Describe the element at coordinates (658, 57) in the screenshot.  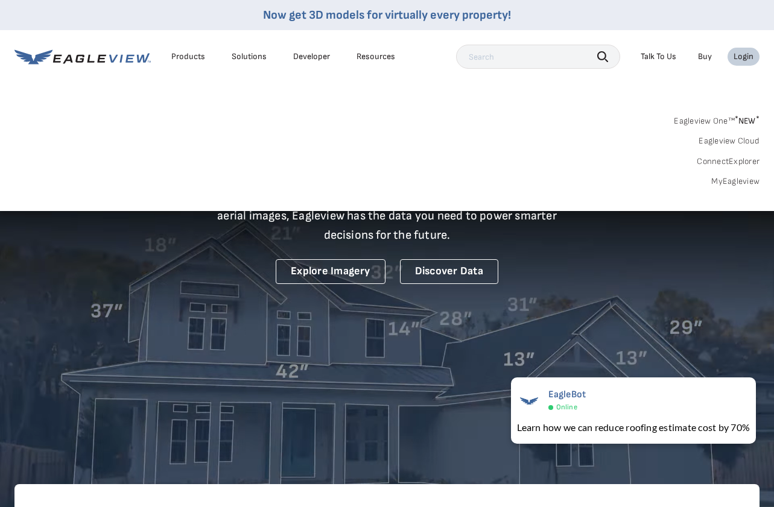
I see `div: Talk To Us` at that location.